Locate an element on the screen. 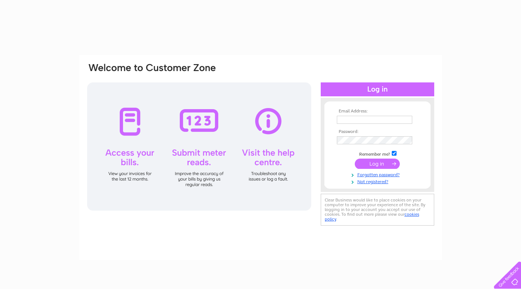  a: Forgotten password? is located at coordinates (378, 174).